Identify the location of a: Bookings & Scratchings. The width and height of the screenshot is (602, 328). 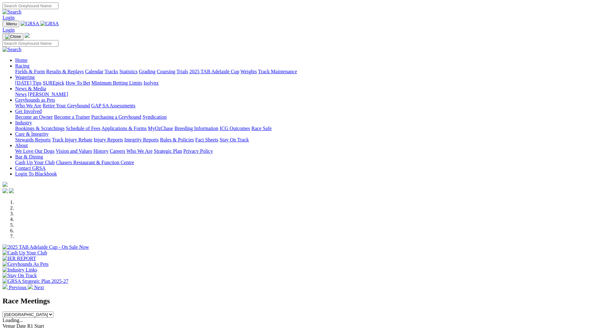
(40, 128).